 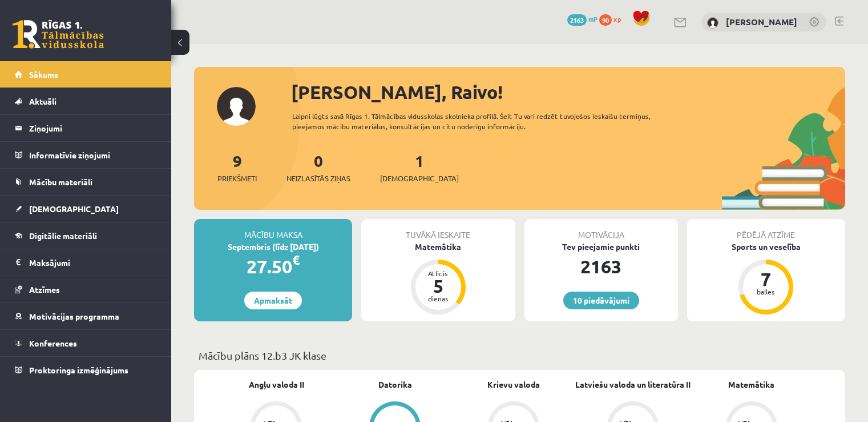 What do you see at coordinates (85, 263) in the screenshot?
I see `a: Maksājumi` at bounding box center [85, 263].